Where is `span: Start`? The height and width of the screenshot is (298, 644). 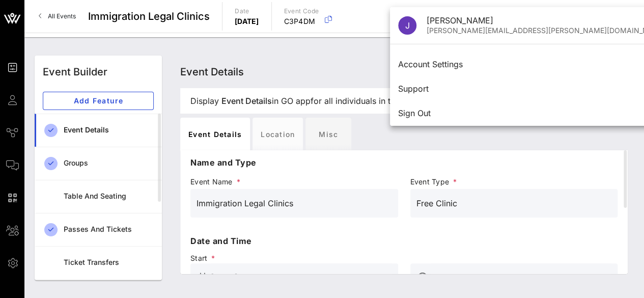 span: Start is located at coordinates (295, 258).